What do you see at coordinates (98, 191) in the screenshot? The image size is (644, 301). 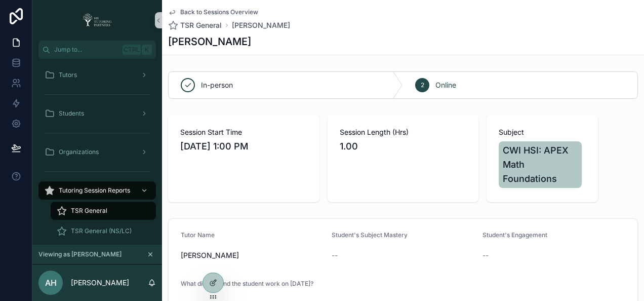 I see `a: Tutoring Session Reports` at bounding box center [98, 191].